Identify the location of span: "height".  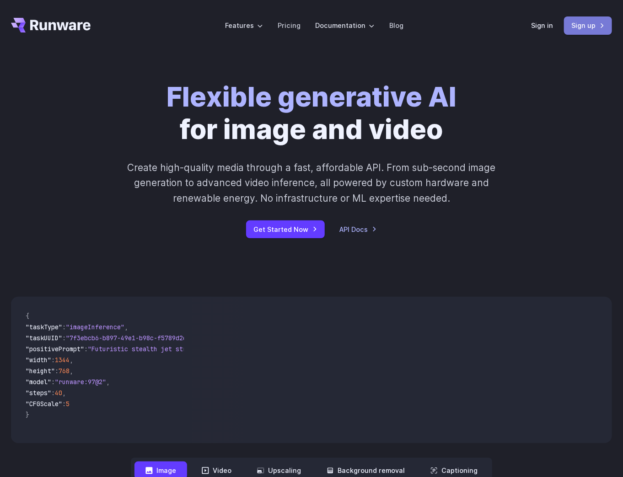
(40, 371).